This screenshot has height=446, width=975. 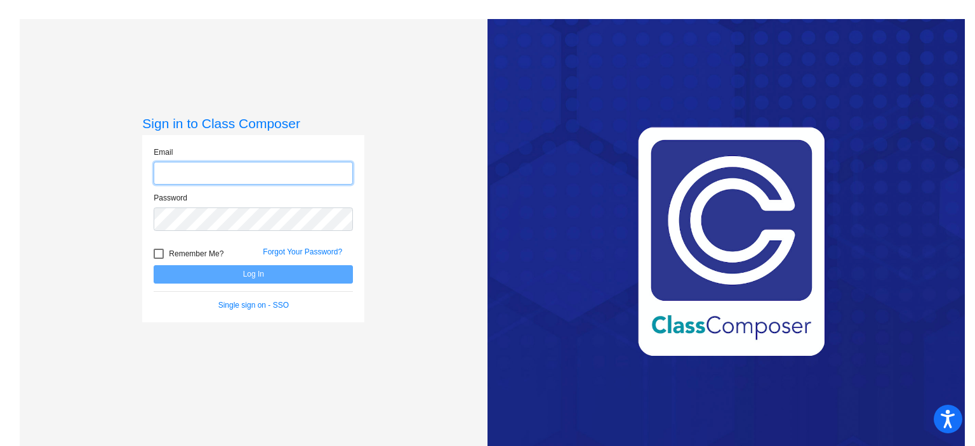 I want to click on a: Single sign on - SSO, so click(x=253, y=305).